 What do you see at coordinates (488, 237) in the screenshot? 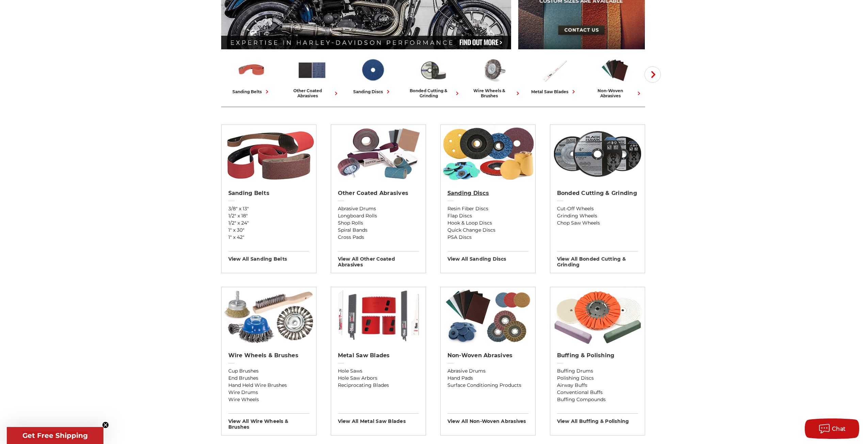
I see `a: PSA Discs` at bounding box center [488, 237].